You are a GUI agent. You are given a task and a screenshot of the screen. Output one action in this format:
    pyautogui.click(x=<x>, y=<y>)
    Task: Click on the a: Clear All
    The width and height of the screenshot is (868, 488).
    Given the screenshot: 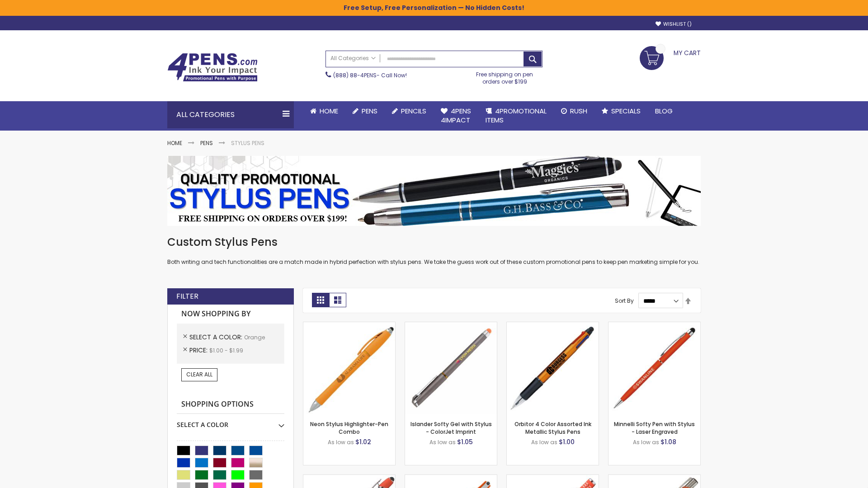 What is the action you would take?
    pyautogui.click(x=199, y=374)
    